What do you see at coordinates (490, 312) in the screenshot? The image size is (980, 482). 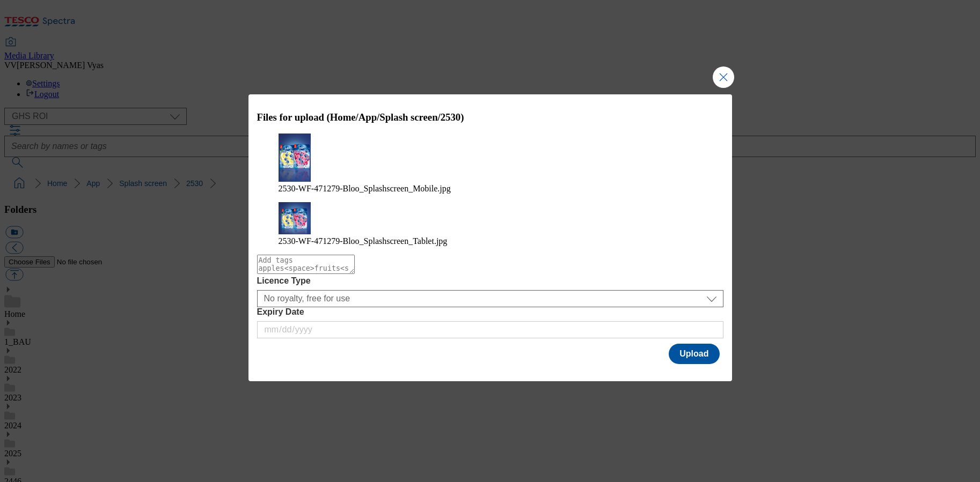 I see `label: Expiry Date` at bounding box center [490, 312].